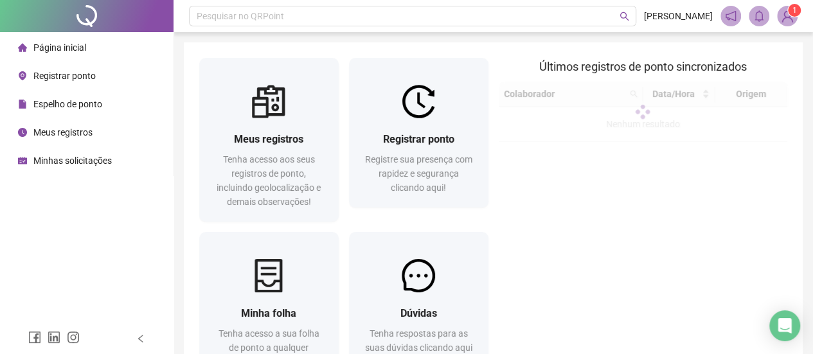  Describe the element at coordinates (624, 16) in the screenshot. I see `span: search` at that location.